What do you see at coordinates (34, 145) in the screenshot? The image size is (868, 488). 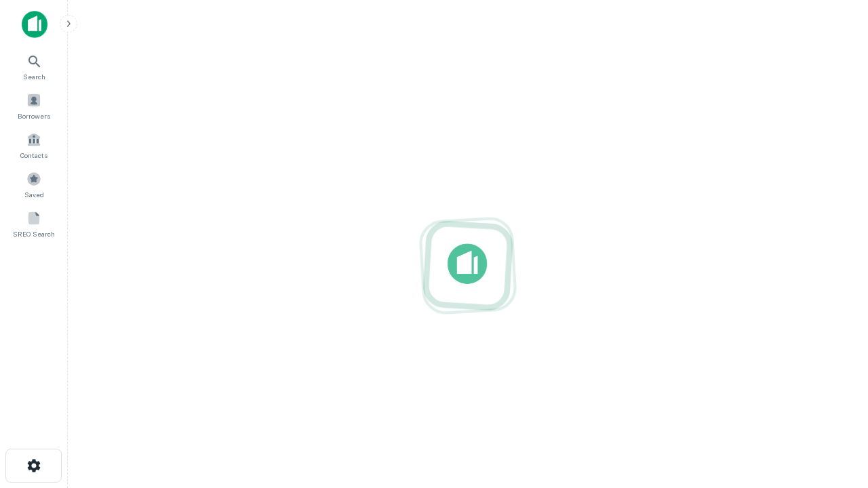 I see `a: Contacts` at bounding box center [34, 145].